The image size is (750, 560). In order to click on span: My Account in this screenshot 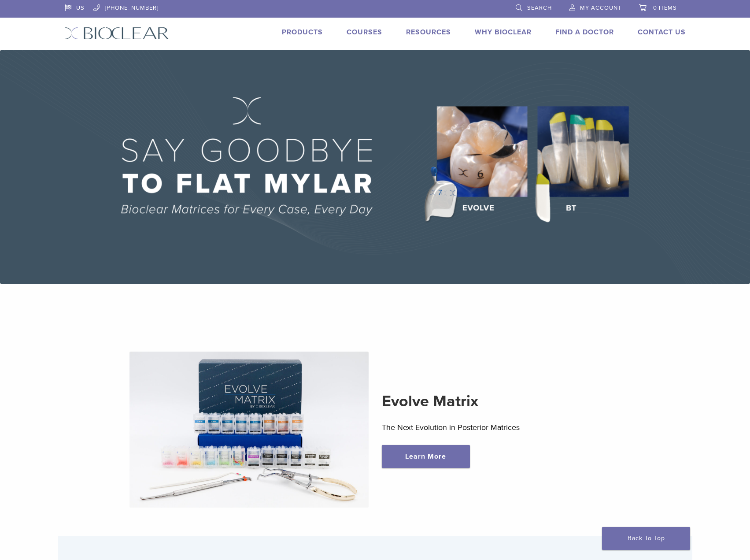, I will do `click(601, 8)`.